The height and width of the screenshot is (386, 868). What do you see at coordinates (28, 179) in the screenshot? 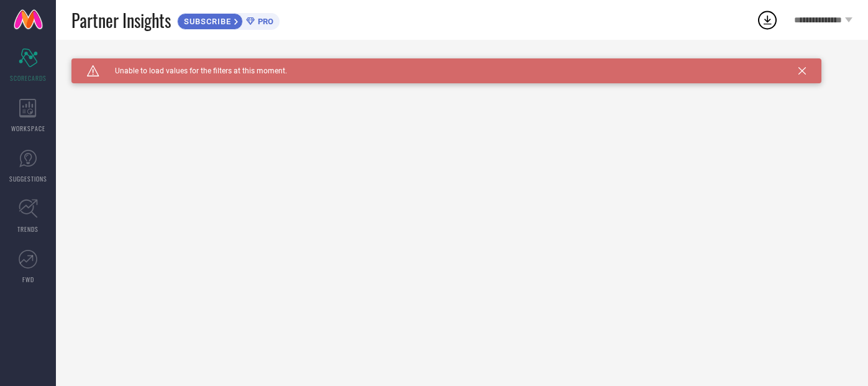
I see `span: SUGGESTIONS` at bounding box center [28, 179].